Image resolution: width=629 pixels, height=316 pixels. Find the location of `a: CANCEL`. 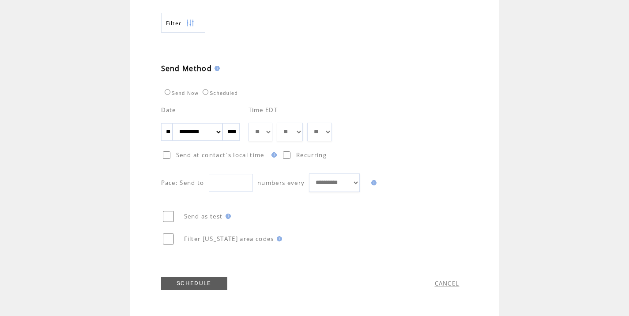

a: CANCEL is located at coordinates (447, 283).